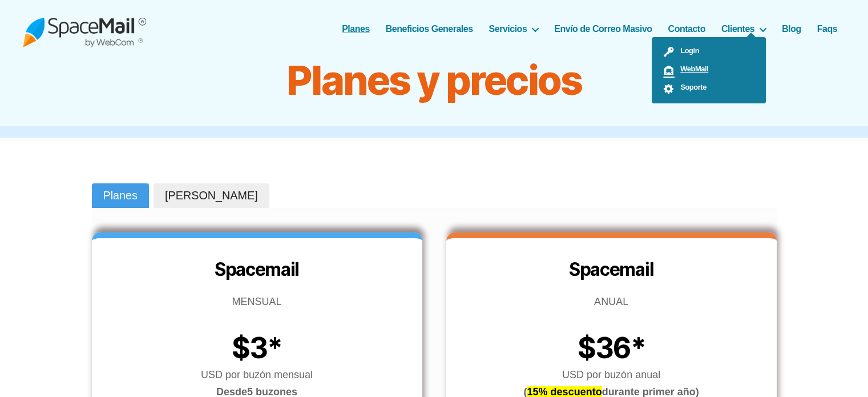 This screenshot has width=868, height=397. Describe the element at coordinates (602, 28) in the screenshot. I see `a: Envío de Correo Masivo` at that location.